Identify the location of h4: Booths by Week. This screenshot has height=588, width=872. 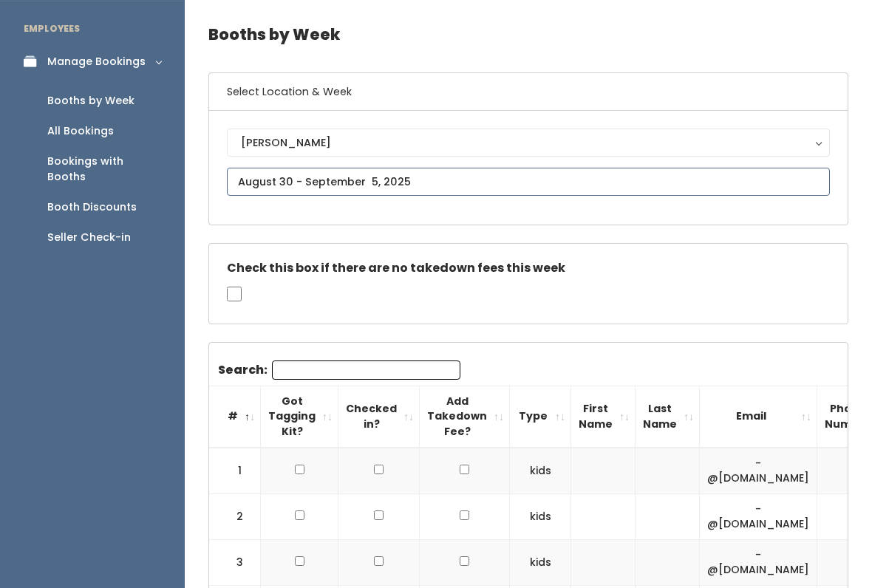
(528, 35).